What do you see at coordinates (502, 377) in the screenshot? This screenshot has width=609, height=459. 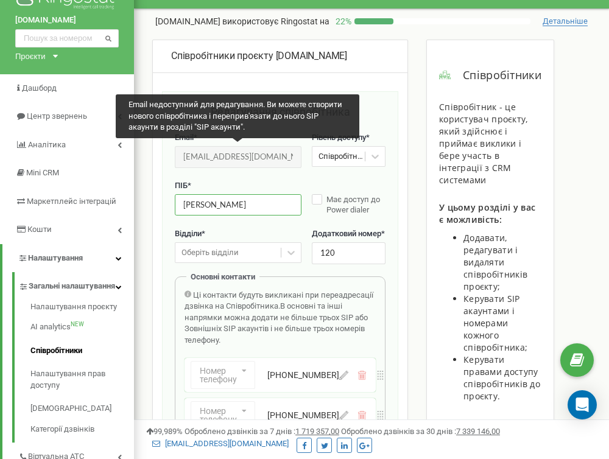 I see `span: Керувати правами доступу співробітників до проєкту.` at bounding box center [502, 377].